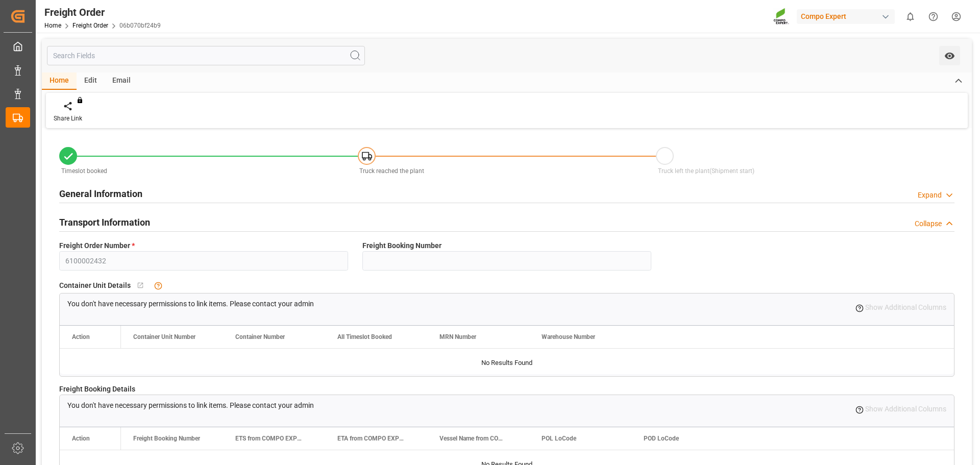 Image resolution: width=980 pixels, height=465 pixels. I want to click on button: show 0 new notifications, so click(910, 16).